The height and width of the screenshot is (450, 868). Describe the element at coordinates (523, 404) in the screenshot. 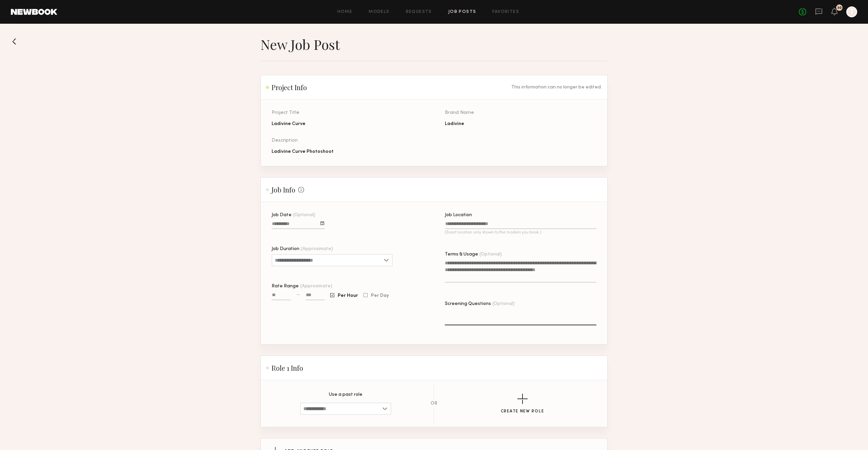

I see `button: Create New Role` at that location.